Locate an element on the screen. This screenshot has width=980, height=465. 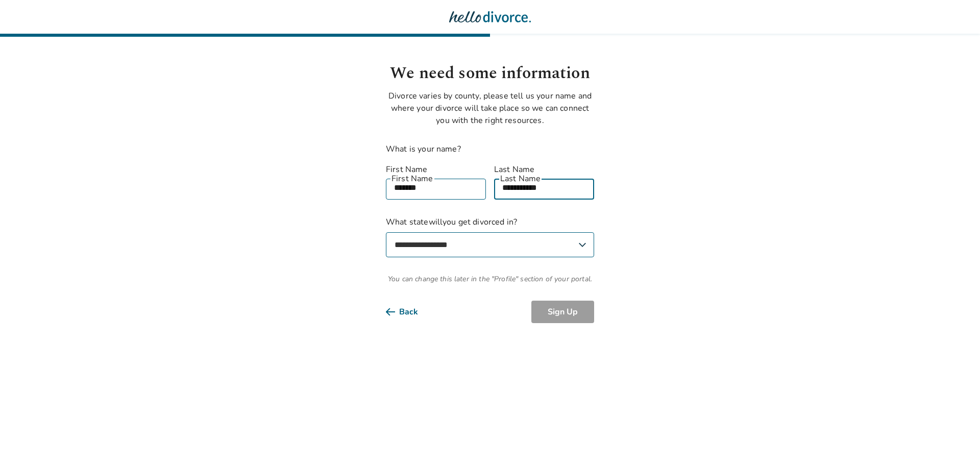
img: Hello Divorce Logo is located at coordinates (490, 16).